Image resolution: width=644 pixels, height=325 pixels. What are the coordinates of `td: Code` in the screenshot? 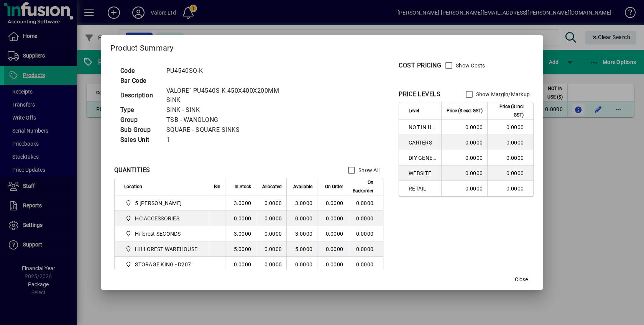 It's located at (140, 71).